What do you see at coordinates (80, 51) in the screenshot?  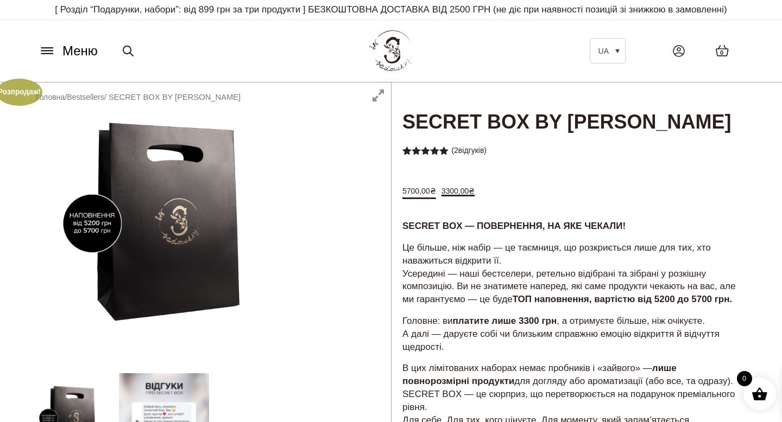 I see `span: Меню` at bounding box center [80, 51].